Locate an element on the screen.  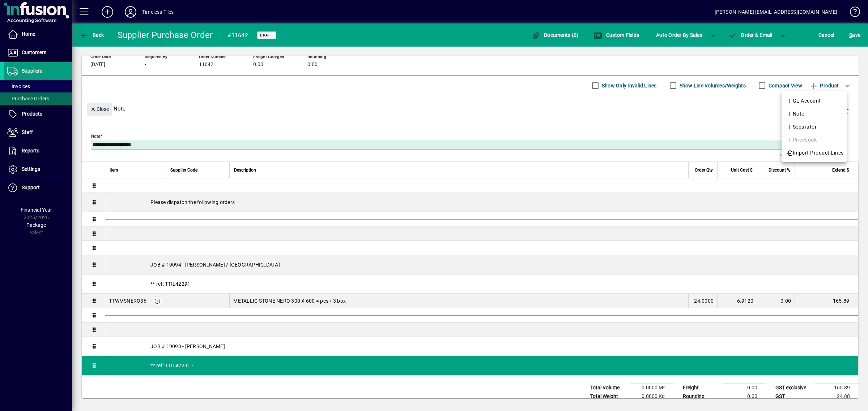
span: GL Account is located at coordinates (803, 101).